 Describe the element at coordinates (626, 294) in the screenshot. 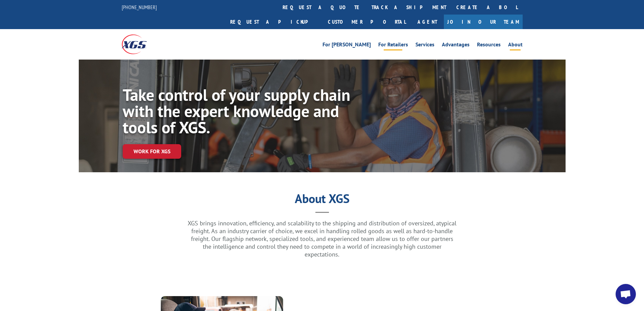

I see `div: Open chat` at that location.